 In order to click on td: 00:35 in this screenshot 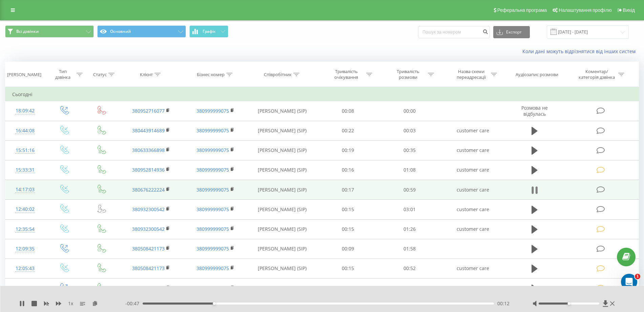, I will do `click(410, 151)`.